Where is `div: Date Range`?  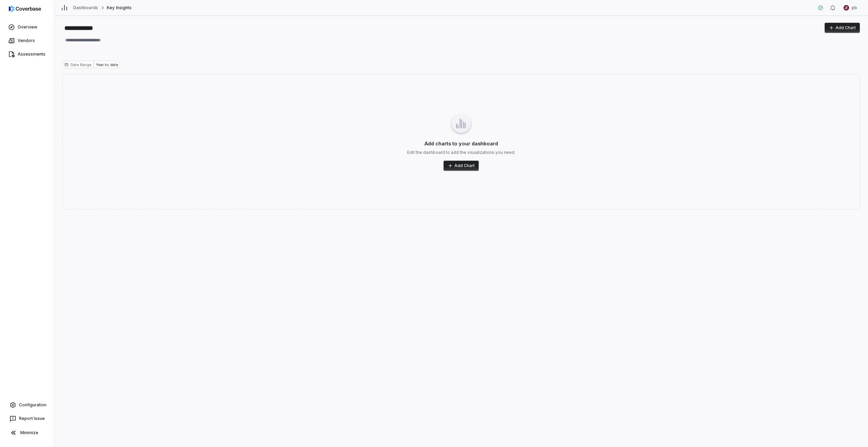 div: Date Range is located at coordinates (78, 65).